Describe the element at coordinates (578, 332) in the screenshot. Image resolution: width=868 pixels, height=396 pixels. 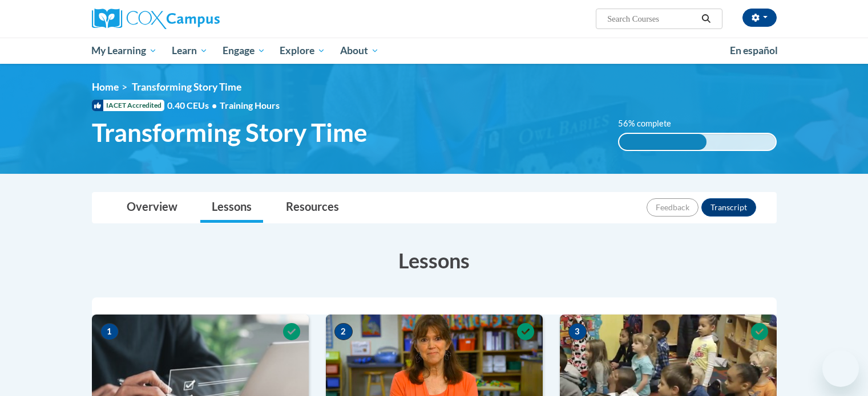
I see `span: 3` at that location.